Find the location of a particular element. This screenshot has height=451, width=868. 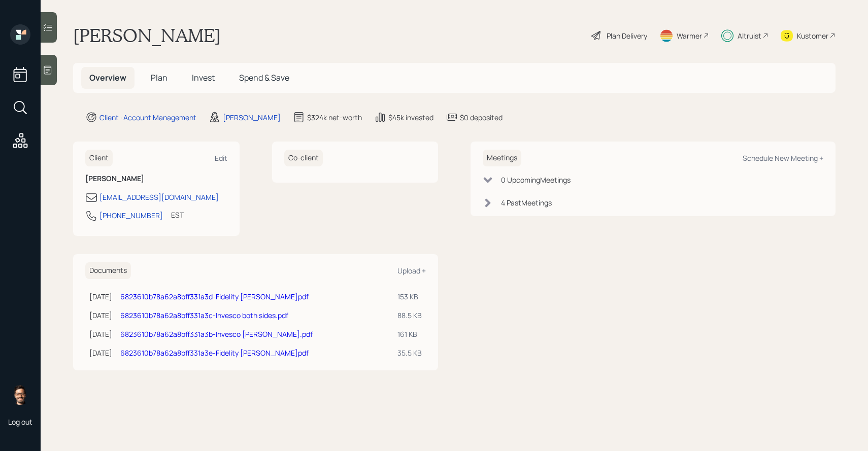

span: Spend & Save is located at coordinates (263, 77).